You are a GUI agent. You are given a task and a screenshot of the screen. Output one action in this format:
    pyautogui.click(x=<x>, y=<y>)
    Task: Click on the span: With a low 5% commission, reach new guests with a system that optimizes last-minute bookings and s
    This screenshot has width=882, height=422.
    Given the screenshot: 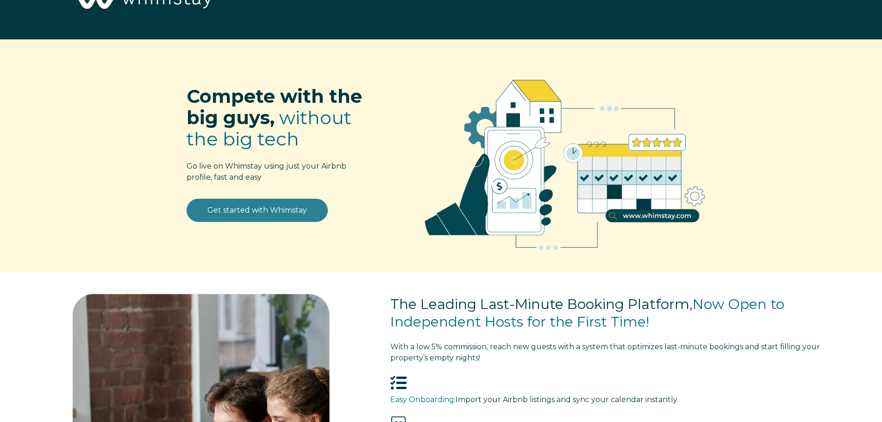 What is the action you would take?
    pyautogui.click(x=577, y=346)
    